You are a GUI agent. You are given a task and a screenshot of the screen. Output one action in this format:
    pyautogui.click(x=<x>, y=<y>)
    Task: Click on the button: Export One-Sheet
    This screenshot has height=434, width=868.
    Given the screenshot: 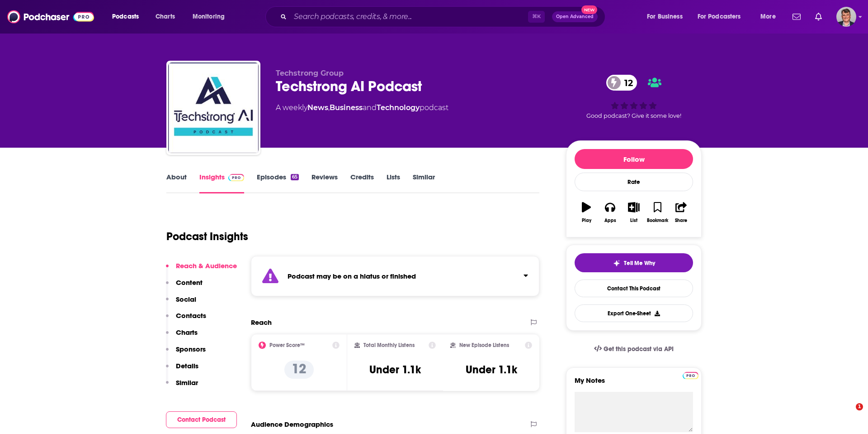 What is the action you would take?
    pyautogui.click(x=634, y=313)
    